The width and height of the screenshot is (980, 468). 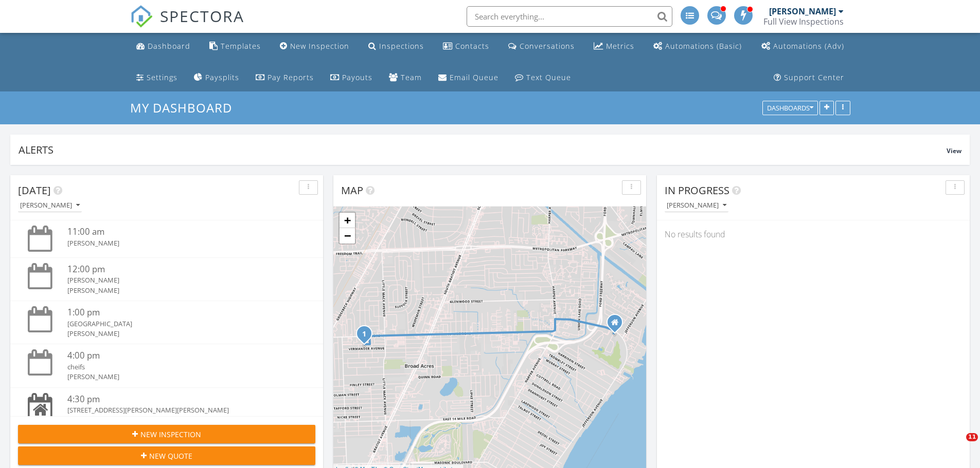 I want to click on a: Payouts, so click(x=351, y=77).